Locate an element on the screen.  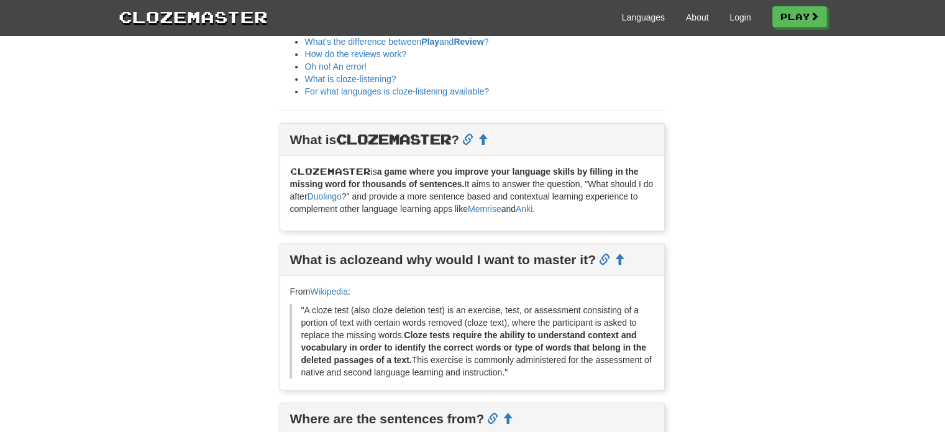
a: Clozemaster is located at coordinates (193, 16).